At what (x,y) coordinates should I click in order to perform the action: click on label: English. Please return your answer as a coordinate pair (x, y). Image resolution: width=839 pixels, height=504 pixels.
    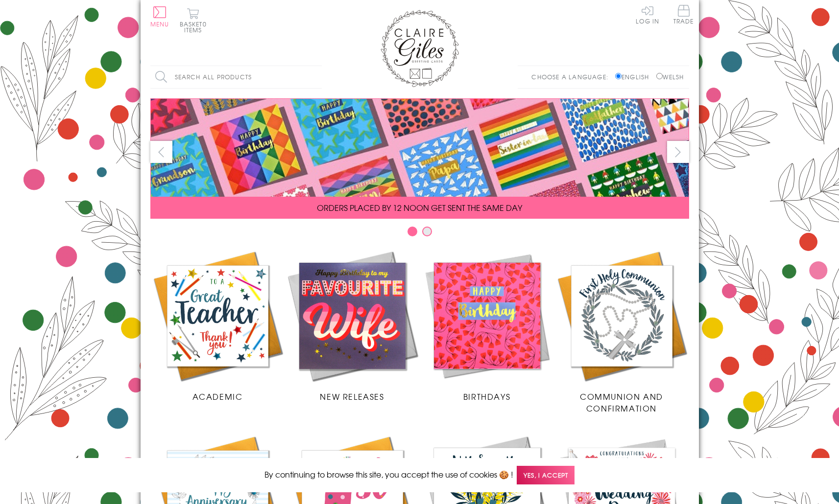
    Looking at the image, I should click on (634, 76).